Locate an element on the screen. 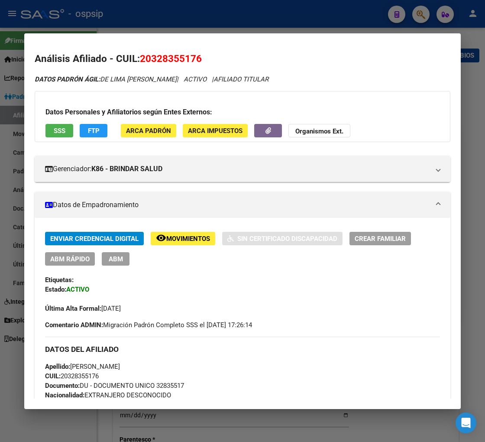 This screenshot has height=442, width=485. button: FTP is located at coordinates (94, 130).